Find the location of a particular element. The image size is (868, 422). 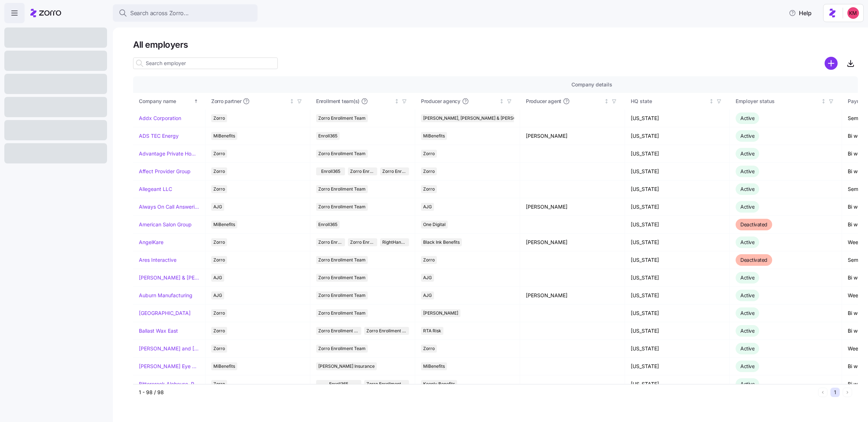

a: Auburn Manufacturing is located at coordinates (166, 295).